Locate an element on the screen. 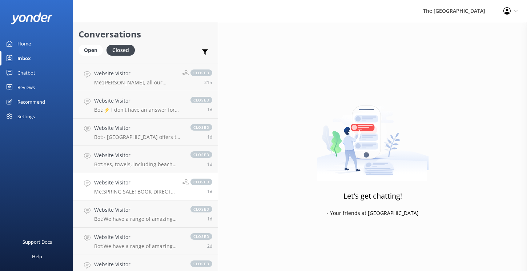  p: Bot: ⚡ I don't have an answer for that in my knowledge base. Please try and rephrase your questio... is located at coordinates (138, 110).